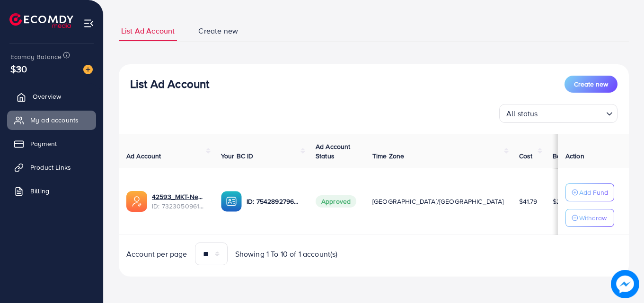 This screenshot has width=644, height=303. What do you see at coordinates (40, 191) in the screenshot?
I see `span: Billing` at bounding box center [40, 191].